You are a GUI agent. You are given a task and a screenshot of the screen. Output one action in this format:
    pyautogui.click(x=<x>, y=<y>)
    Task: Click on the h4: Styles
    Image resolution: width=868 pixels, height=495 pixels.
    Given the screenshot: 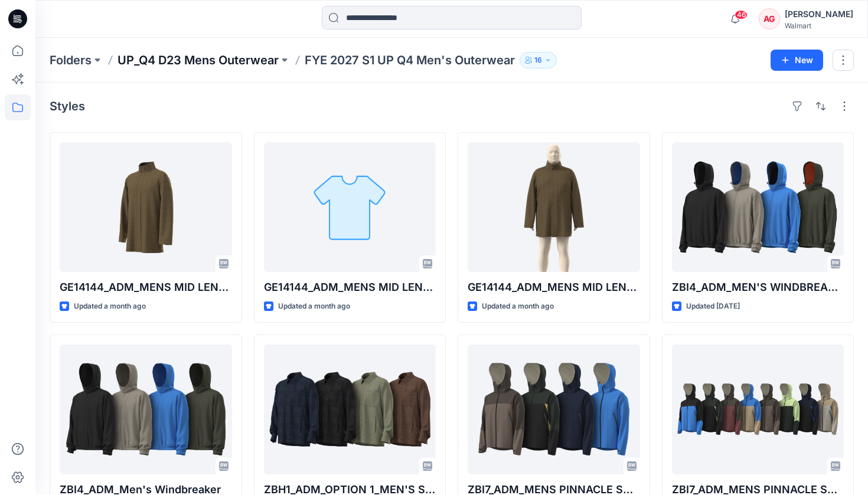 What is the action you would take?
    pyautogui.click(x=67, y=106)
    